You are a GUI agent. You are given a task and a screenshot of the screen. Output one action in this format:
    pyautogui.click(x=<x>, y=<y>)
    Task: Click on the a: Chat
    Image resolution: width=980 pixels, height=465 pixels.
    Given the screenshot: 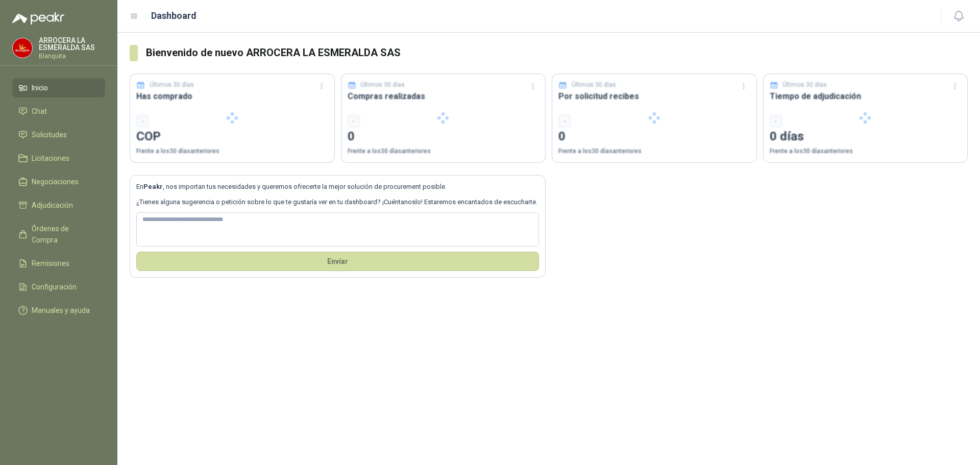 What is the action you would take?
    pyautogui.click(x=59, y=111)
    